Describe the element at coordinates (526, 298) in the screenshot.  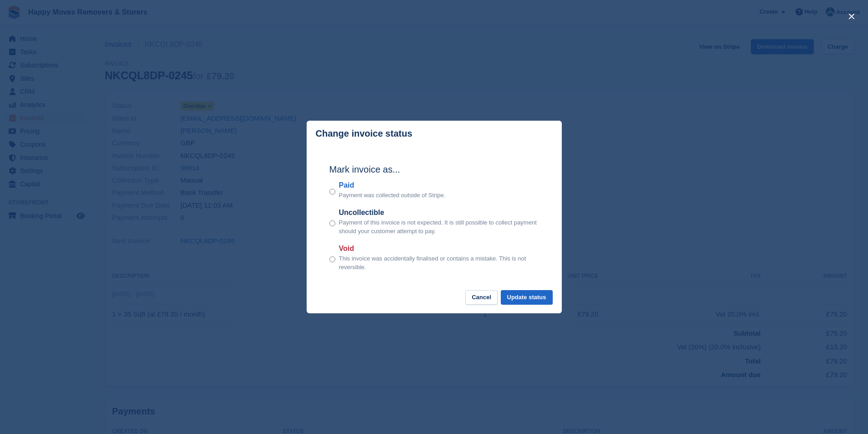
I see `button: Update status` at that location.